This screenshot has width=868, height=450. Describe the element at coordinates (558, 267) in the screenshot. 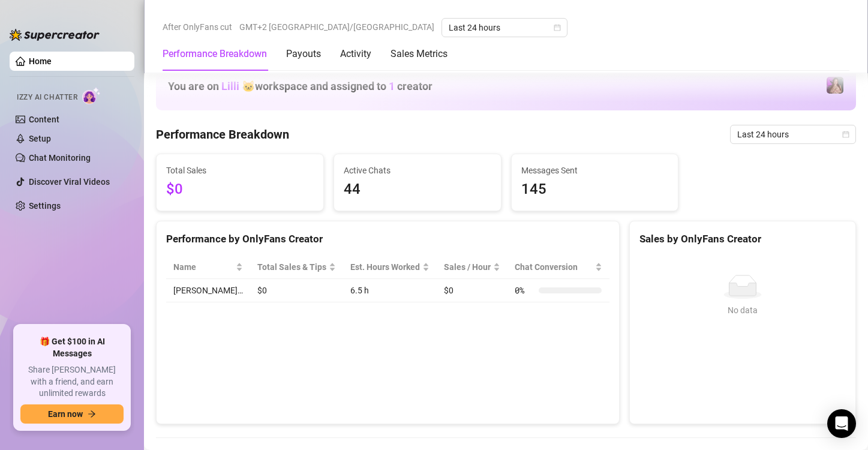

I see `th: Chat Conversion` at that location.